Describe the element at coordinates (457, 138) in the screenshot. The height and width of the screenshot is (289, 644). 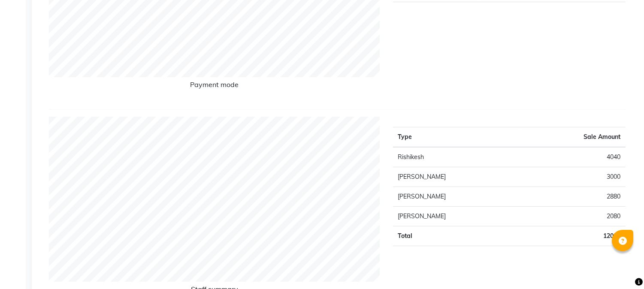
I see `th: Type` at that location.